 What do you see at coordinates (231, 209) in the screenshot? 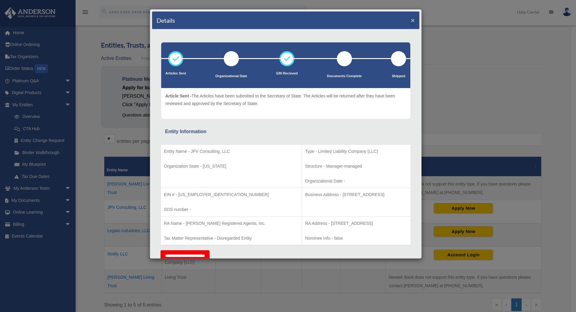
I see `p: SOS number -` at bounding box center [231, 209].